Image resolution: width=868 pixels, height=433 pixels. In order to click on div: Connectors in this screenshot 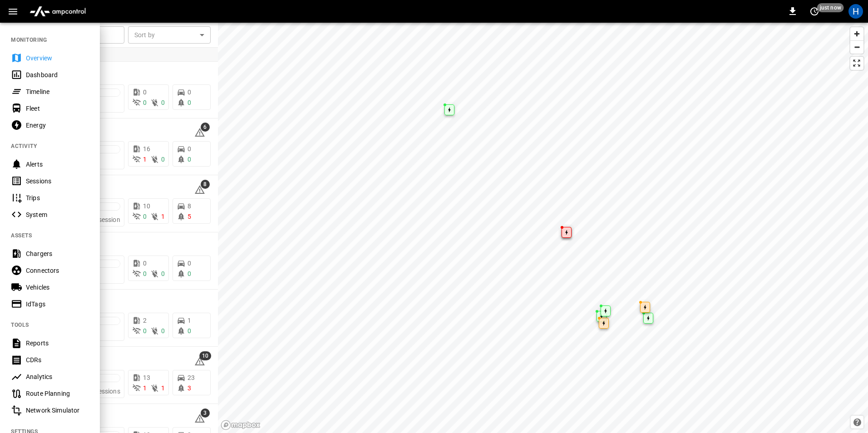, I will do `click(57, 270)`.